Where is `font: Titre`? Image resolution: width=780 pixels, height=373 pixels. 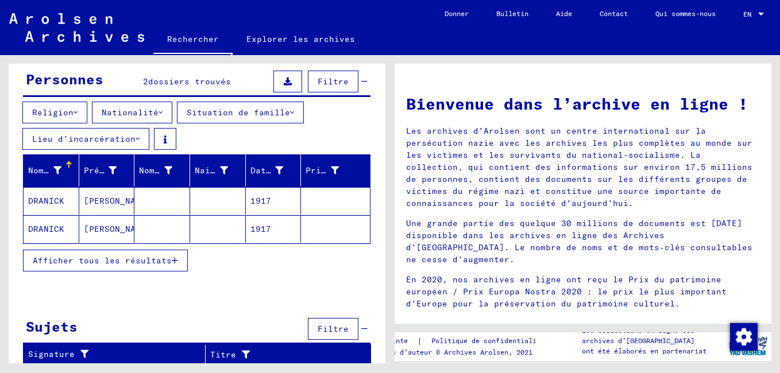 font: Titre is located at coordinates (223, 355).